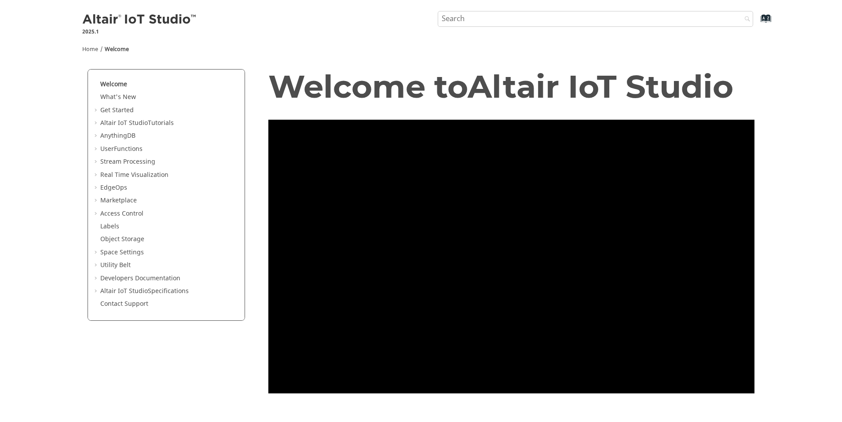  What do you see at coordinates (595, 19) in the screenshot?
I see `input: Search query` at bounding box center [595, 19].